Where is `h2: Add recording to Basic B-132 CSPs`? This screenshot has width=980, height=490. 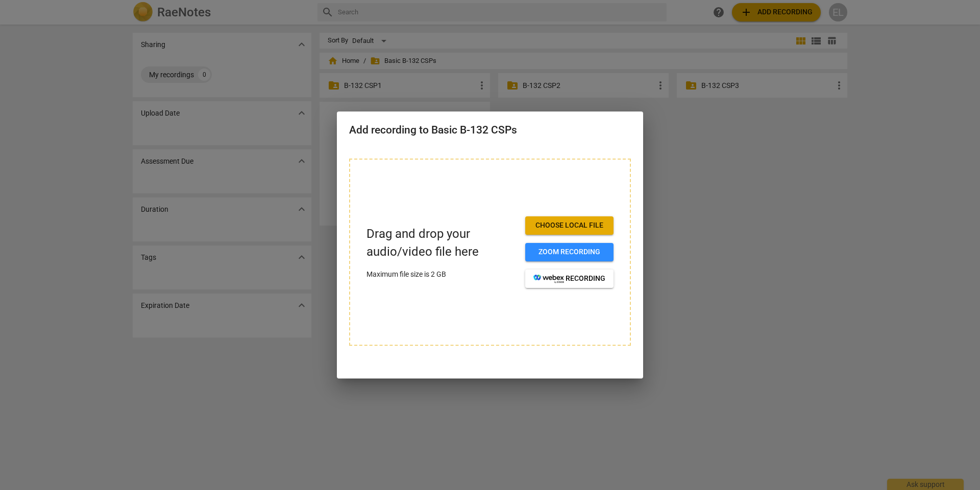 h2: Add recording to Basic B-132 CSPs is located at coordinates (490, 130).